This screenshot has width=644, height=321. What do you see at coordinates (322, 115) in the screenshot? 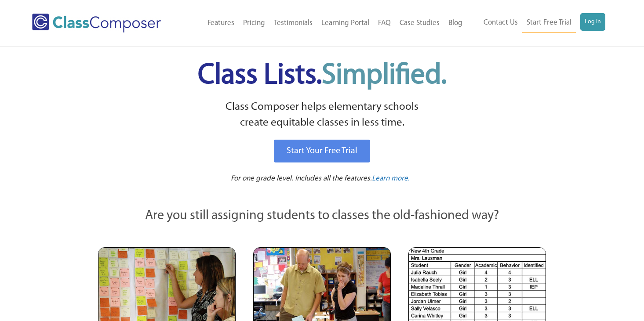
I see `p: Class Composer helps elementary schools create equitable classes in less time.` at bounding box center [322, 115].